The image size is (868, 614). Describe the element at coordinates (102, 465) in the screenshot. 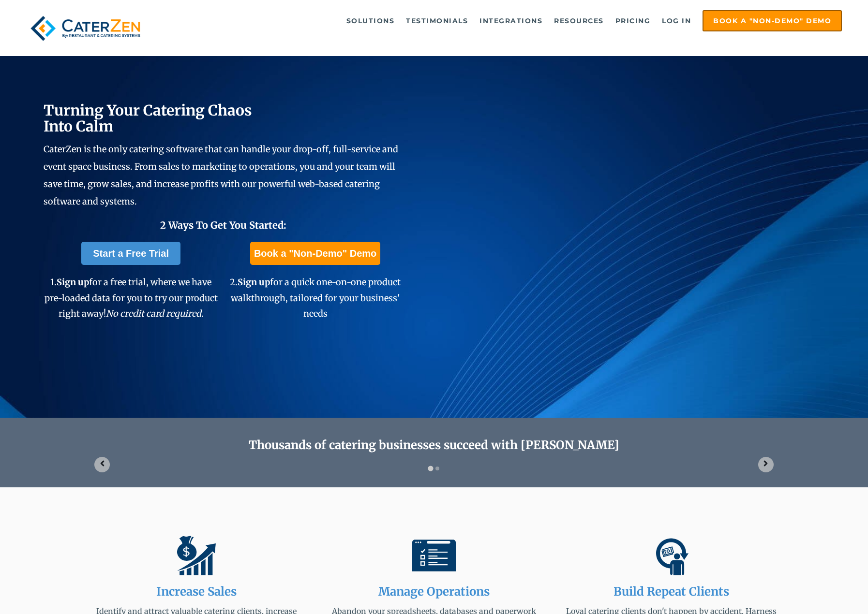

I see `button: Go to last slide` at that location.